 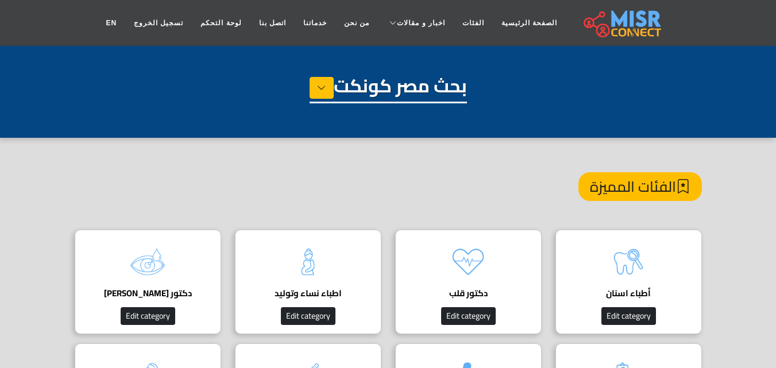 I want to click on img: O3vASGqC8OE0Zbp7R2Y3.png, so click(x=148, y=262).